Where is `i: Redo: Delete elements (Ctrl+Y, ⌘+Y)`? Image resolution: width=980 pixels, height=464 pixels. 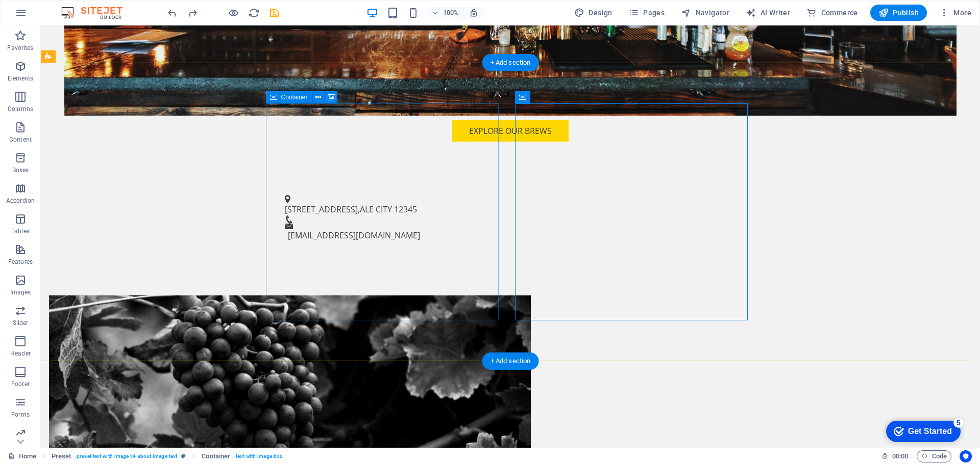
i: Redo: Delete elements (Ctrl+Y, ⌘+Y) is located at coordinates (193, 13).